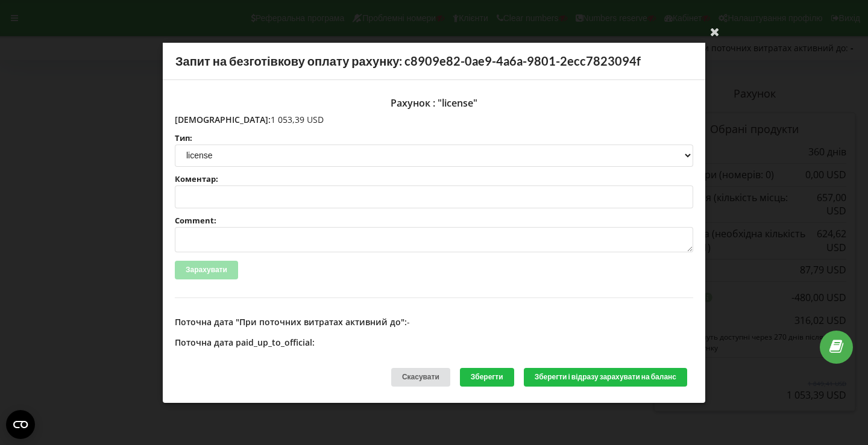  Describe the element at coordinates (434, 62) in the screenshot. I see `div: Запит на безготівкову оплату рахунку: c8909e82-0ae9-4a6a-9801-2ecc7823094f` at that location.